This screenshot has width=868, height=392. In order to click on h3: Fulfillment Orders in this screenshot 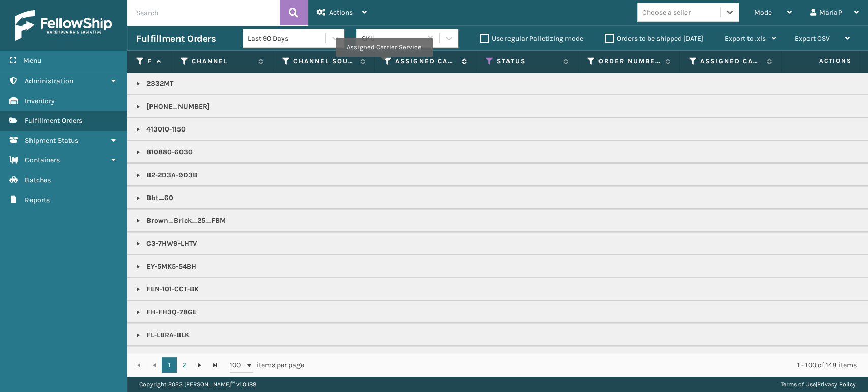, I will do `click(176, 39)`.